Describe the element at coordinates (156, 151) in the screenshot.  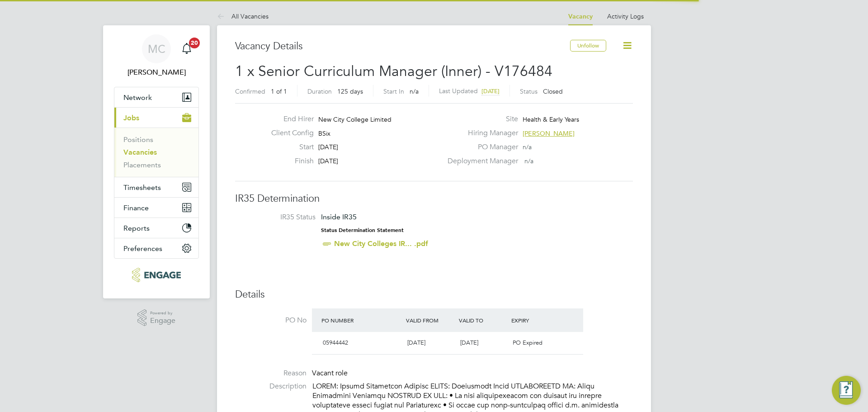
I see `div: Jobs` at that location.